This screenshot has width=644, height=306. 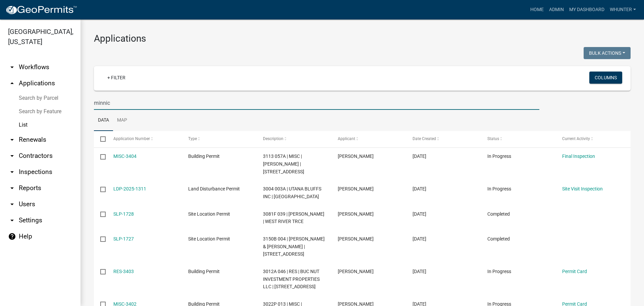 What do you see at coordinates (424, 139) in the screenshot?
I see `span: Date Created` at bounding box center [424, 139].